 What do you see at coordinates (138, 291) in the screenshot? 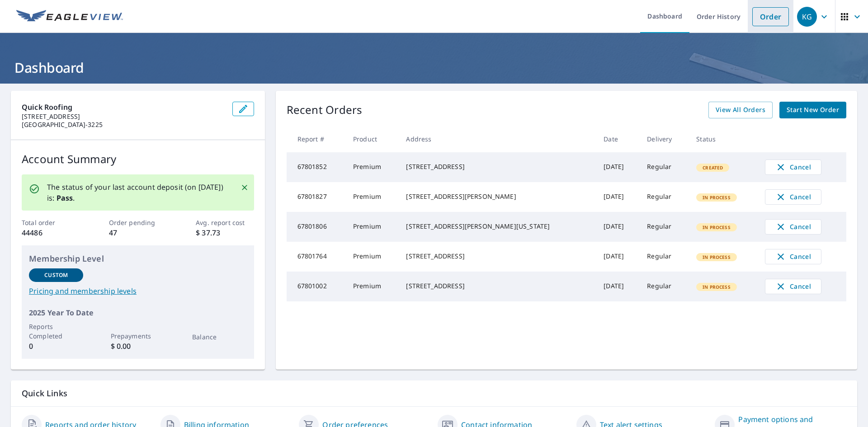
I see `a: Pricing and membership levels` at bounding box center [138, 291].